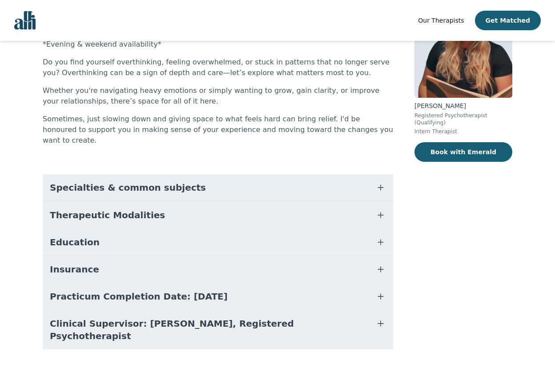 This screenshot has width=555, height=392. I want to click on p: Whether you're navigating heavy emotions or simply wanting to grow, gain clarity, or improve your..., so click(218, 96).